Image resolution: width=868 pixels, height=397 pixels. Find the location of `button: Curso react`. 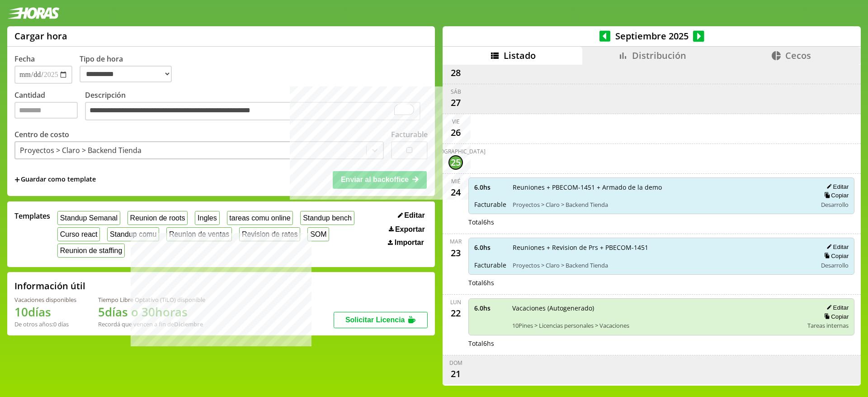

button: Curso react is located at coordinates (79, 234).